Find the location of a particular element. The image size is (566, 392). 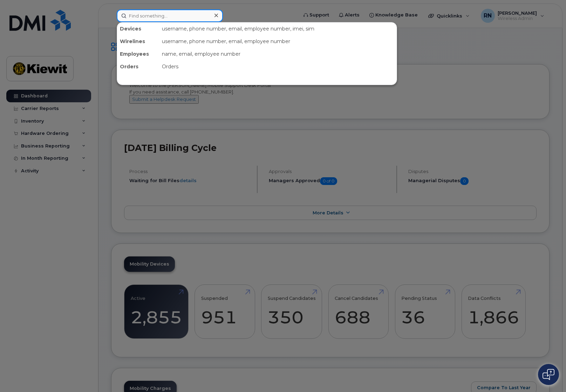

div: Wirelines is located at coordinates (138, 41).